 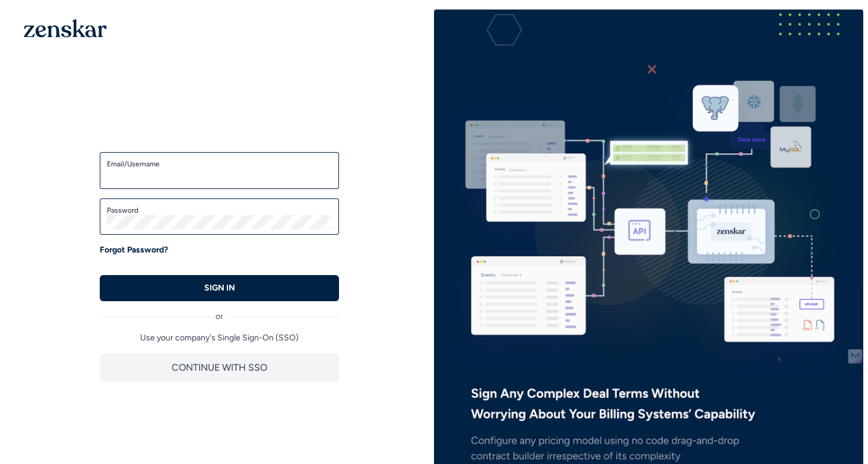 I want to click on label: Password, so click(x=219, y=210).